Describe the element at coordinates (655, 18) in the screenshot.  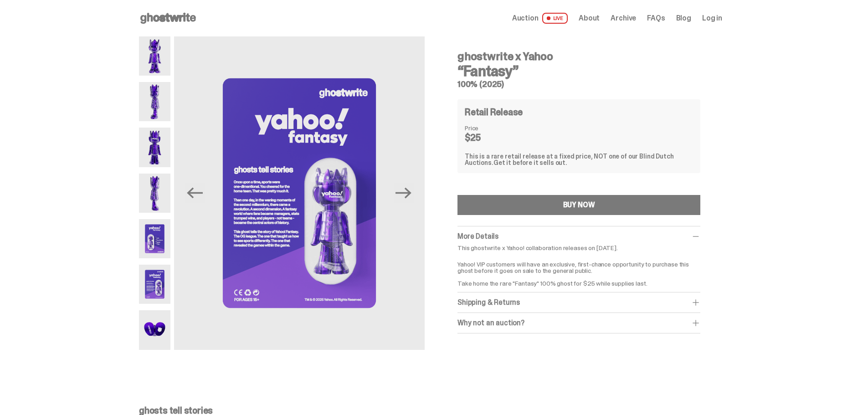
I see `a: FAQs` at that location.